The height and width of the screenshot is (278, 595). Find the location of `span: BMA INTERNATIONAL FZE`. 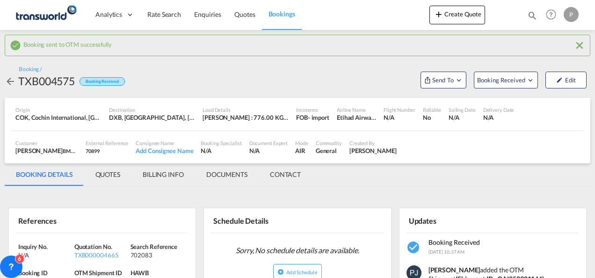

span: BMA INTERNATIONAL FZE is located at coordinates (94, 151).